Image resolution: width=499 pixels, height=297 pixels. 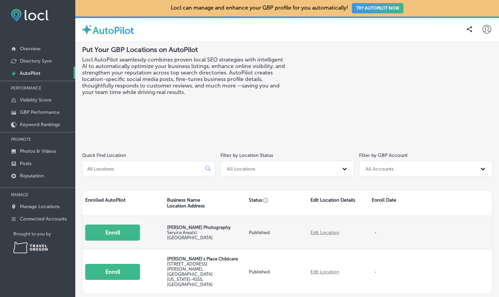 What do you see at coordinates (399, 203) in the screenshot?
I see `div: Enroll Date` at bounding box center [399, 203].